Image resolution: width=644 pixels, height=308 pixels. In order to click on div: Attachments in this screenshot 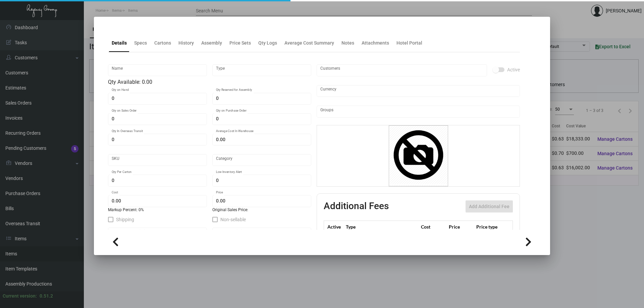, I will do `click(375, 43)`.